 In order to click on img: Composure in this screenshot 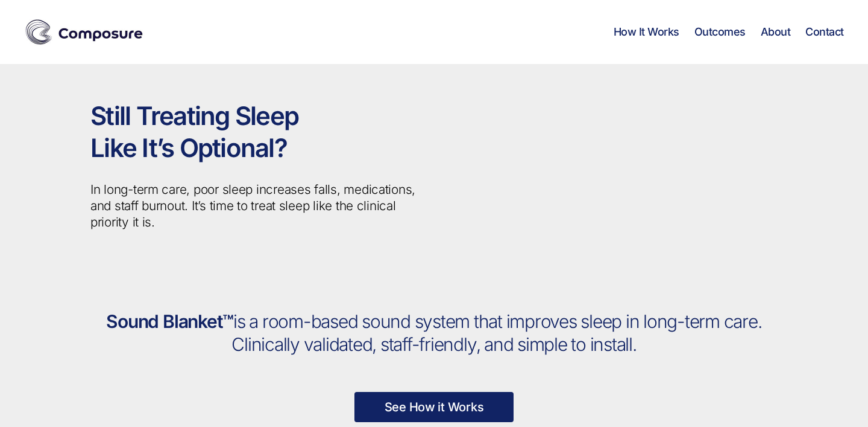, I will do `click(84, 32)`.